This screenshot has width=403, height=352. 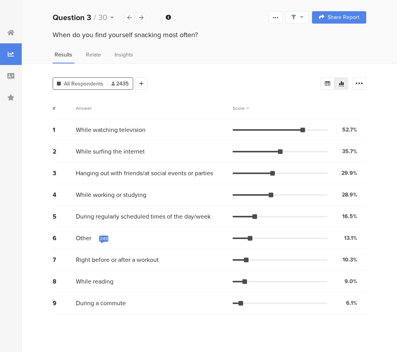 I want to click on span: Other, so click(x=84, y=238).